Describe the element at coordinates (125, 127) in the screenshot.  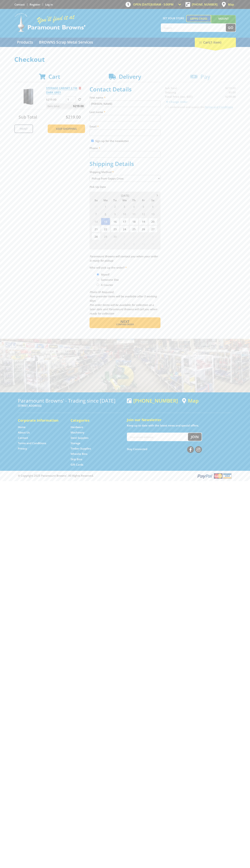
I see `label: Email` at that location.